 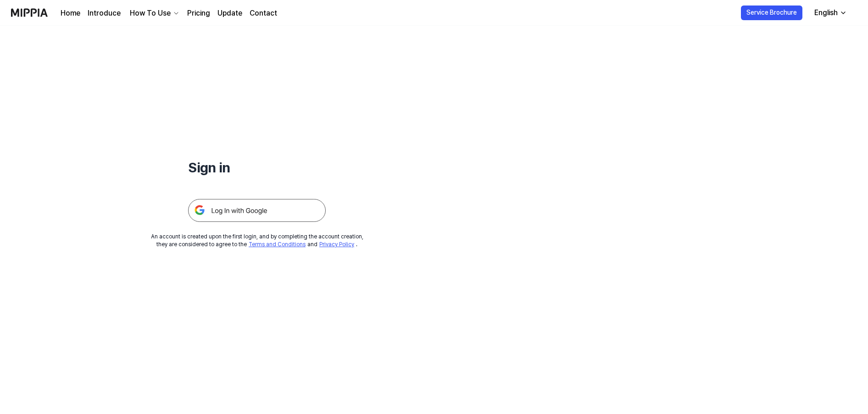 What do you see at coordinates (153, 13) in the screenshot?
I see `button: How To Use` at bounding box center [153, 13].